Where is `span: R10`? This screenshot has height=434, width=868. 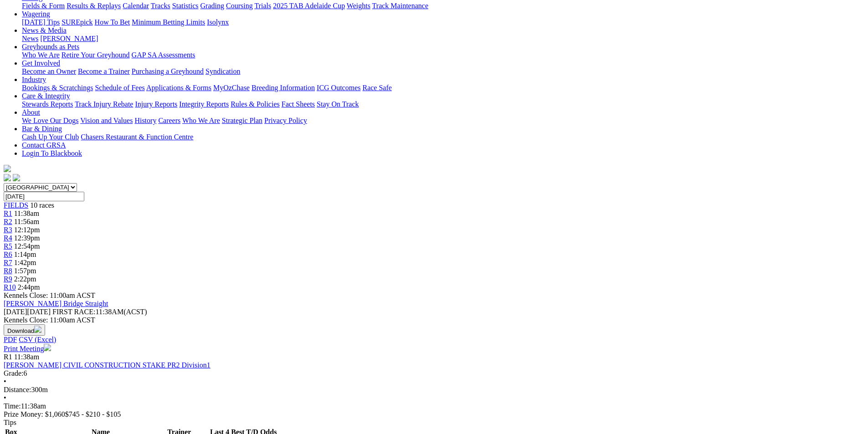
span: R10 is located at coordinates (9, 287).